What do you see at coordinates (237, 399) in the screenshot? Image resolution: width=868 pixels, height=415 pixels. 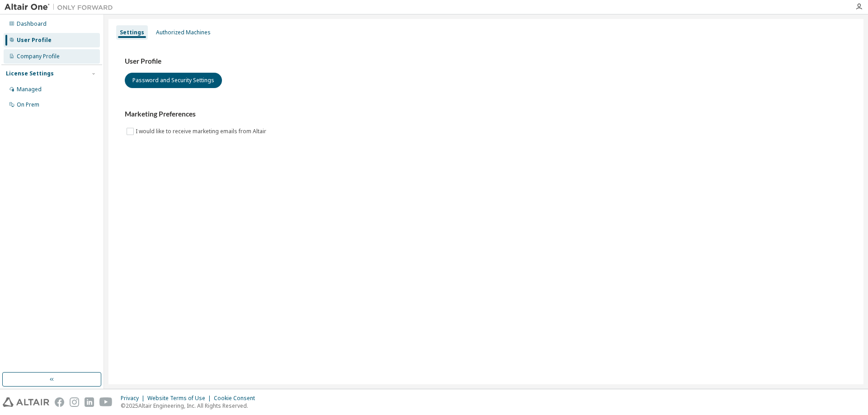 I see `div: Cookie Consent` at bounding box center [237, 399].